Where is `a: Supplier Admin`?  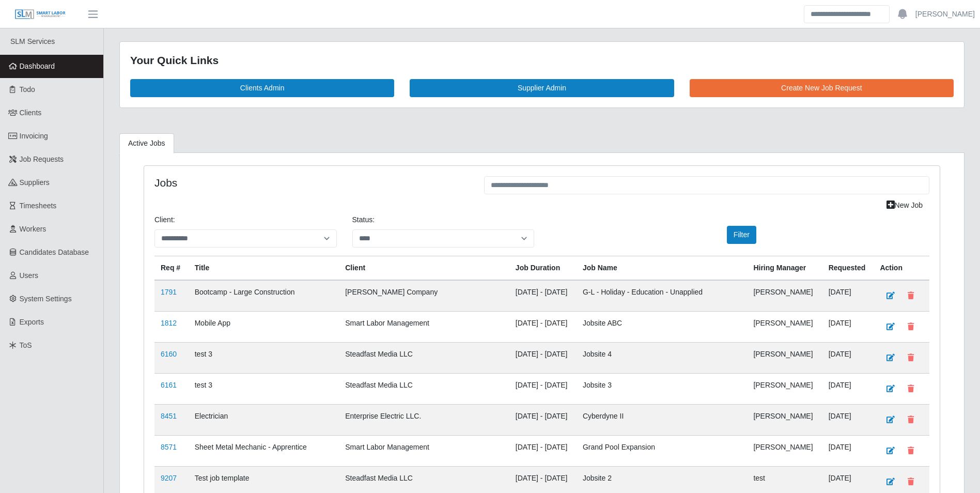
a: Supplier Admin is located at coordinates (541, 88).